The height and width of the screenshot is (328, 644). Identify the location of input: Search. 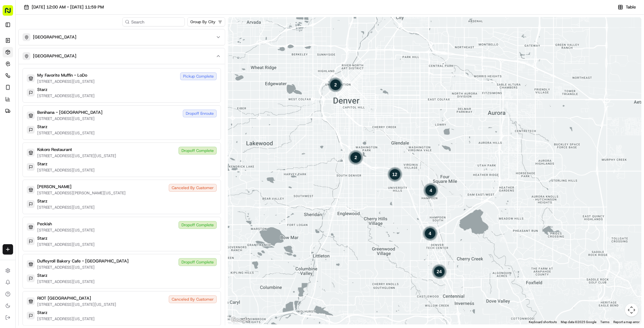
(154, 22).